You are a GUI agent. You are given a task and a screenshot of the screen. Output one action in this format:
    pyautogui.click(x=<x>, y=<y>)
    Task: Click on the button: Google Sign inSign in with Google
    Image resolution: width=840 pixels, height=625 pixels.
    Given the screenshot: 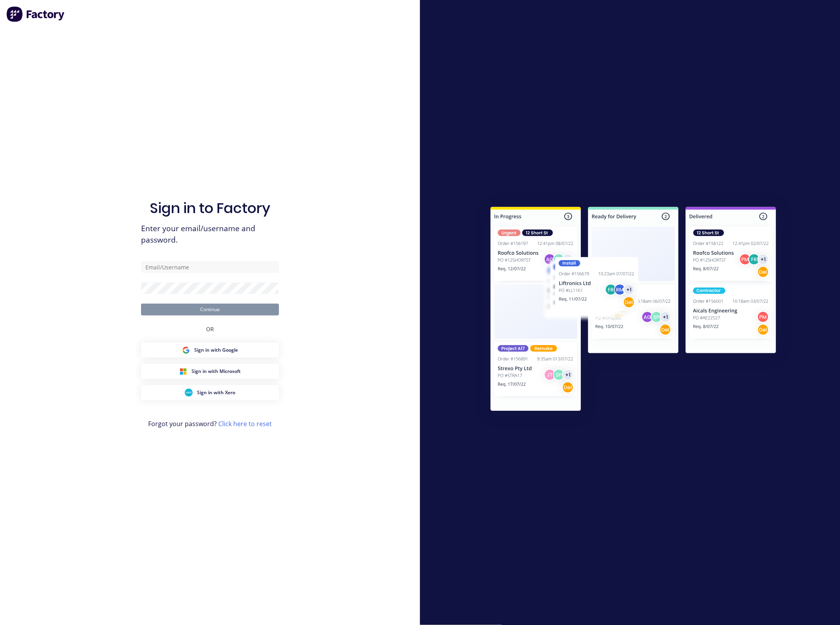 What is the action you would take?
    pyautogui.click(x=210, y=350)
    